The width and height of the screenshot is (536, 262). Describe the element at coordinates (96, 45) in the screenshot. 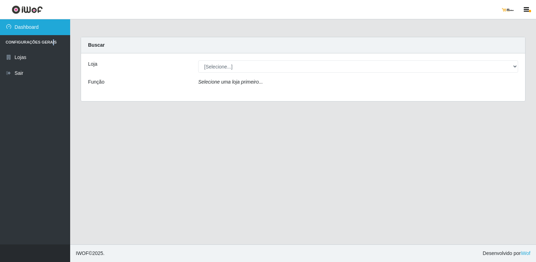

I see `strong: Buscar` at that location.